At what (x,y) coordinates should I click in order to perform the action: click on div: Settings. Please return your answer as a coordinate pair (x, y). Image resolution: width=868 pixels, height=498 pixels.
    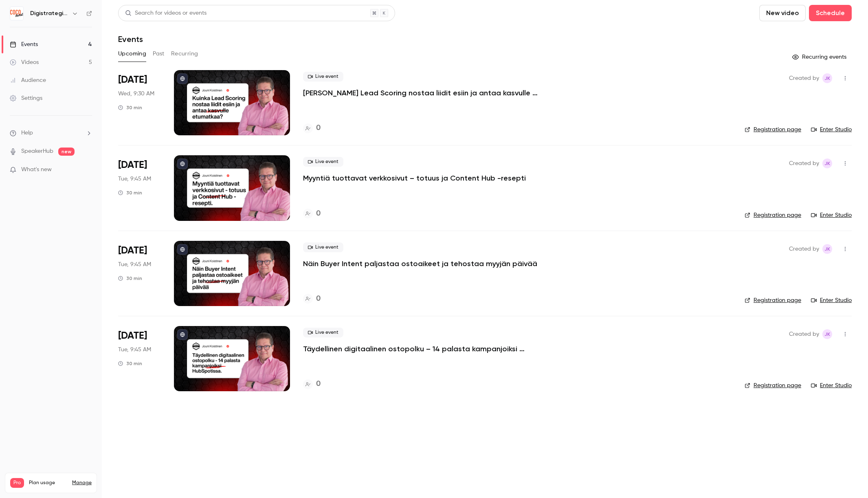
    Looking at the image, I should click on (26, 98).